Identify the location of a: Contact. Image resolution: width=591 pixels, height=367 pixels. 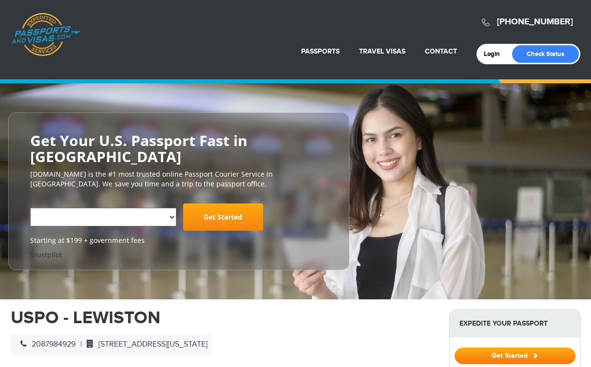
(441, 51).